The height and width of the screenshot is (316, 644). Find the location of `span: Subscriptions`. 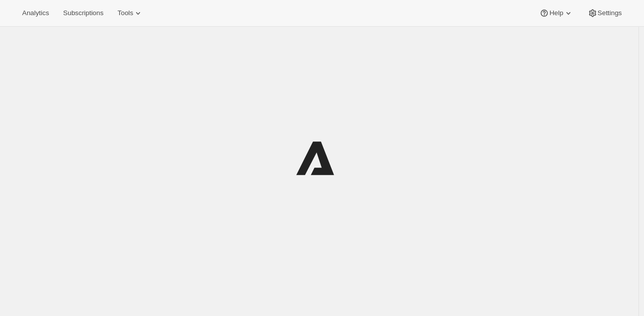

span: Subscriptions is located at coordinates (83, 13).